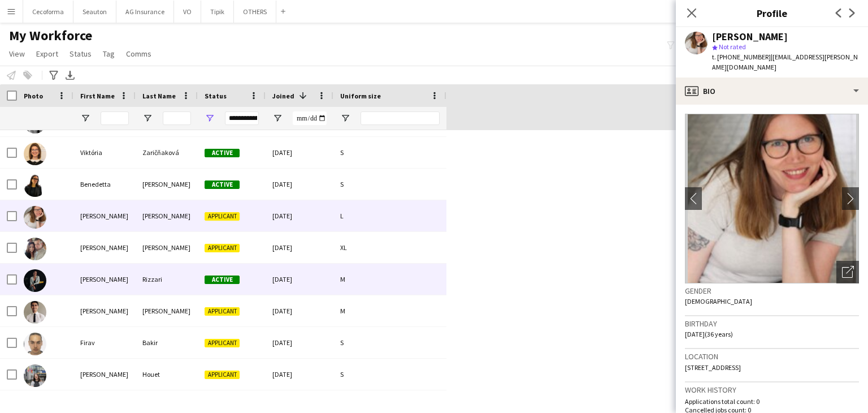  Describe the element at coordinates (361, 95) in the screenshot. I see `span: Uniform size` at that location.